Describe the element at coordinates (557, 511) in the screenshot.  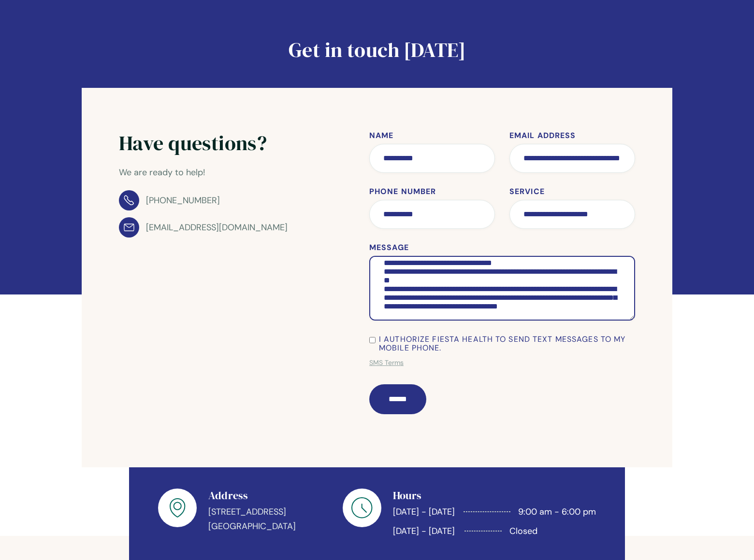
I see `div: 9:00 am - 6:00 pm` at that location.